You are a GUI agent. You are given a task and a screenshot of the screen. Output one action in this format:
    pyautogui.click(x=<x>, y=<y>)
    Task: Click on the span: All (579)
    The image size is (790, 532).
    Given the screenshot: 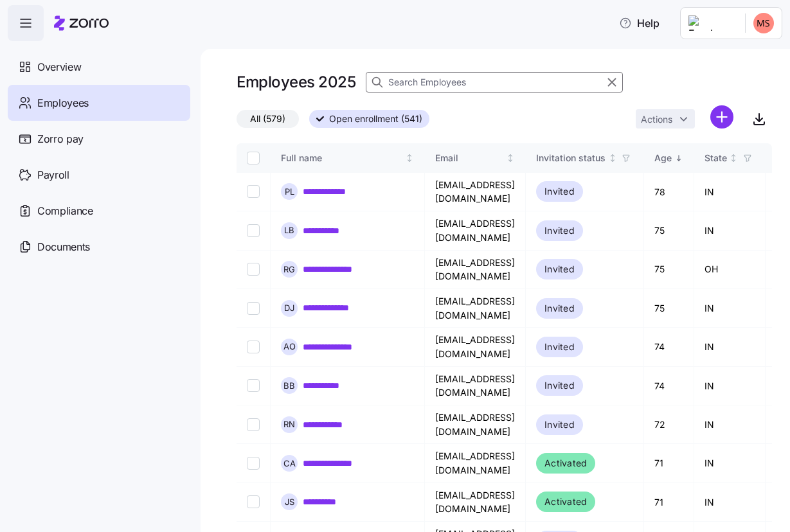 What is the action you would take?
    pyautogui.click(x=268, y=118)
    